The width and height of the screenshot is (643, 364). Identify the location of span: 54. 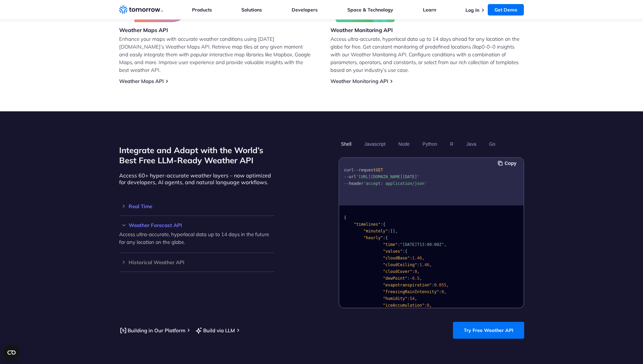
(412, 298).